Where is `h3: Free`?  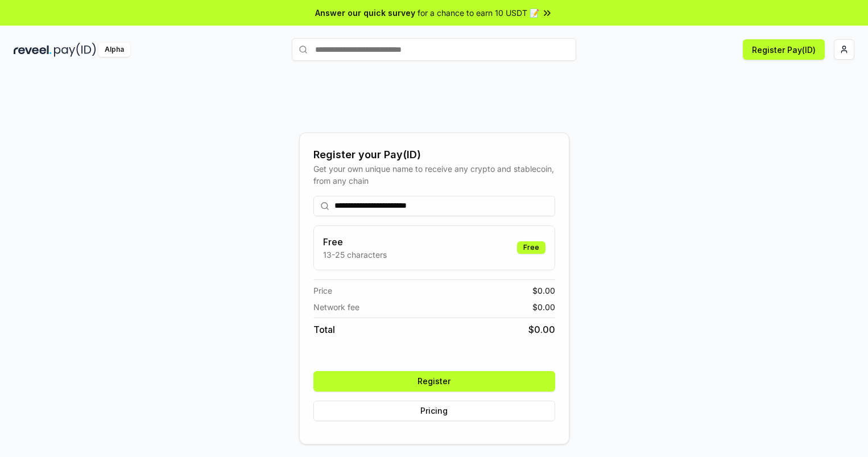 h3: Free is located at coordinates (355, 242).